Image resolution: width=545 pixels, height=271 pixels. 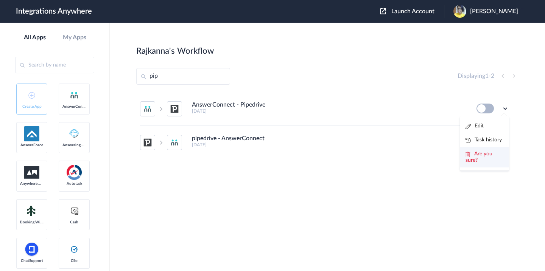 What do you see at coordinates (32, 172) in the screenshot?
I see `img: aww.png` at bounding box center [32, 172].